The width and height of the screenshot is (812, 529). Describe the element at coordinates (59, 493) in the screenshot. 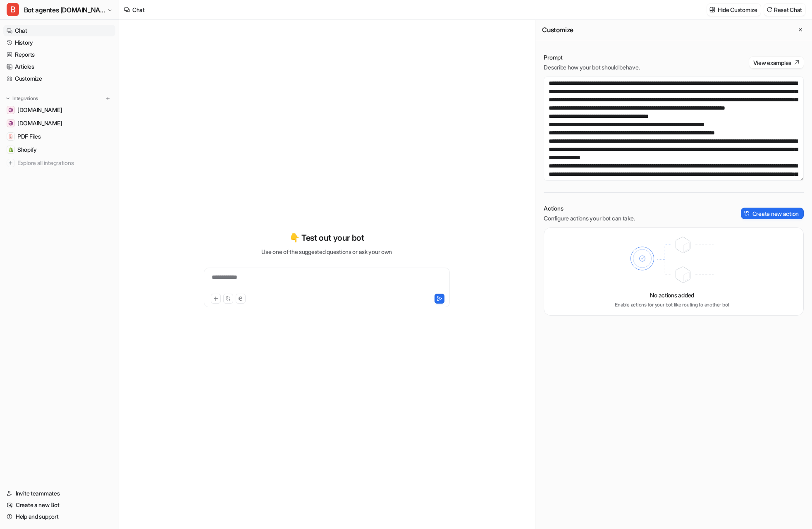

I see `a: Invite teammates` at that location.